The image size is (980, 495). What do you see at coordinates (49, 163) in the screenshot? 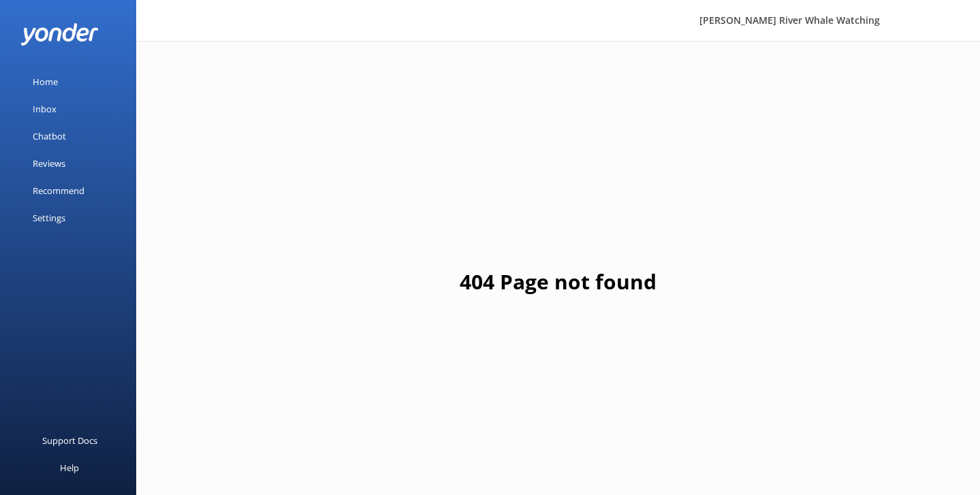
I see `div: Reviews` at bounding box center [49, 163].